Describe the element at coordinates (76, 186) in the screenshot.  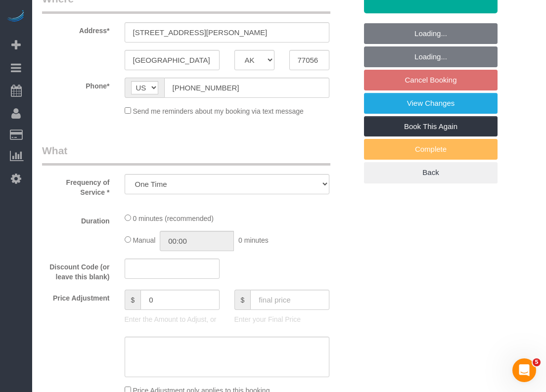
I see `label: Frequency of Service *` at that location.